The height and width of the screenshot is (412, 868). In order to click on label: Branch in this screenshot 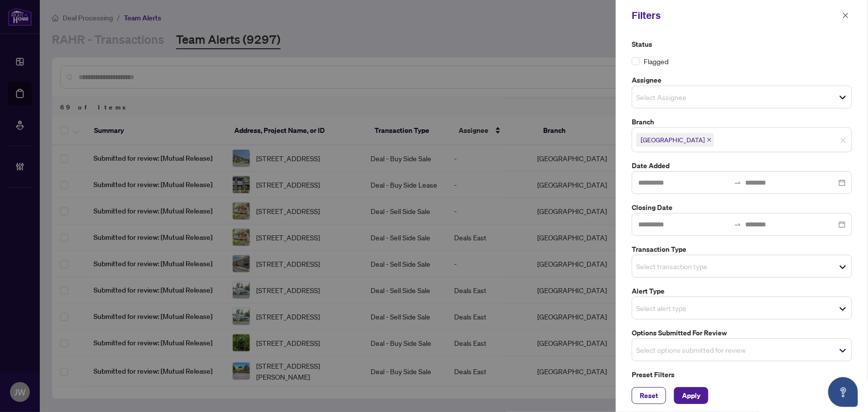, I will do `click(742, 122)`.